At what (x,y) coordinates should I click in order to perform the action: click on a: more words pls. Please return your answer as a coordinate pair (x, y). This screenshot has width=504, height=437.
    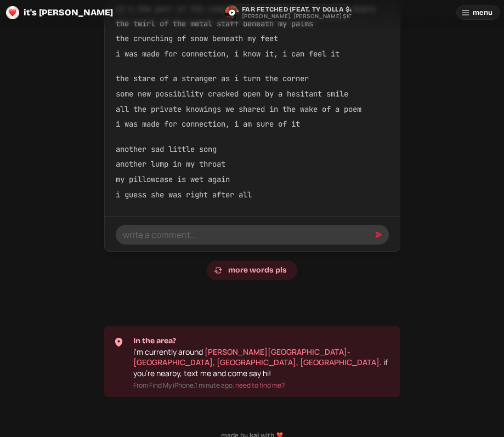
    Looking at the image, I should click on (252, 270).